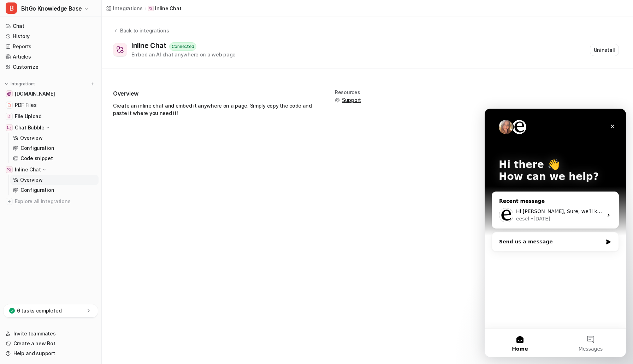  Describe the element at coordinates (50, 67) in the screenshot. I see `a: Customize` at that location.